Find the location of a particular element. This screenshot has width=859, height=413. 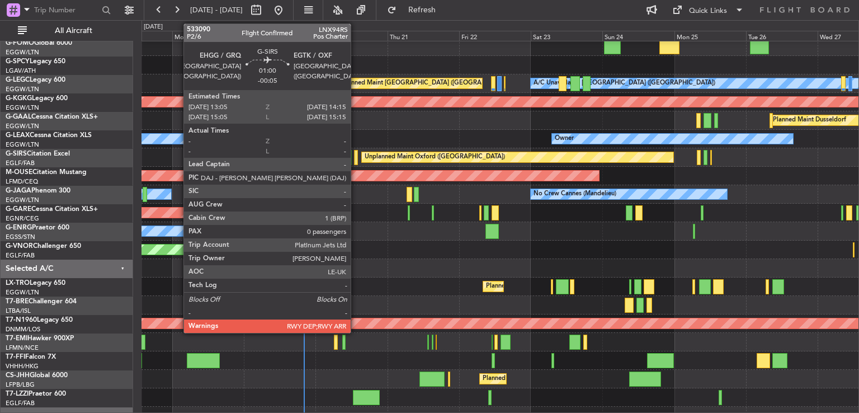

a: G-GAALCessna Citation XLS+ is located at coordinates (51, 117).